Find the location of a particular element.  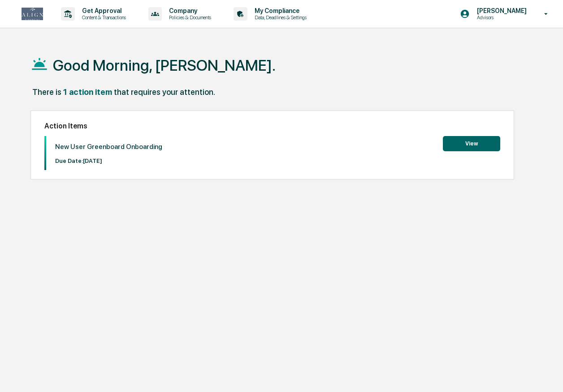

p: Advisors is located at coordinates (500, 18).